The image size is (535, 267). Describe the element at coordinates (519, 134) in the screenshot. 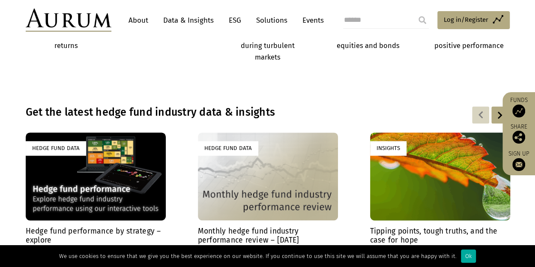

I see `div: Share` at that location.